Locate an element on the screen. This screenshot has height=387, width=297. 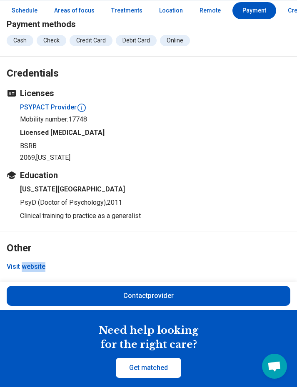
a: Location is located at coordinates (171, 10).